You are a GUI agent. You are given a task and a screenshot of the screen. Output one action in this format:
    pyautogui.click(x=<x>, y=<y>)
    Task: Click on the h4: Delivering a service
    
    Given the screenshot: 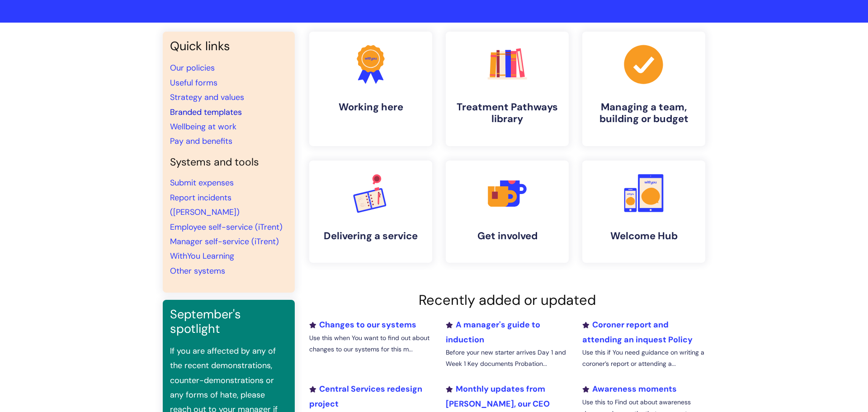 What is the action you would take?
    pyautogui.click(x=371, y=236)
    